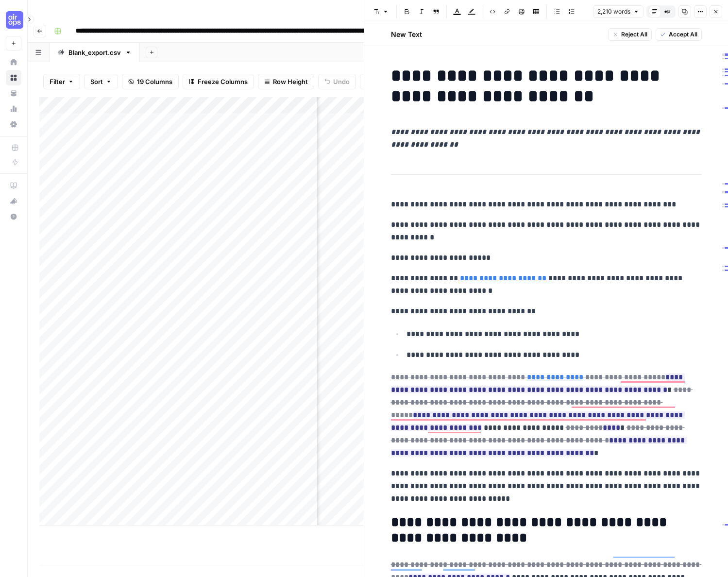 Image resolution: width=728 pixels, height=577 pixels. Describe the element at coordinates (14, 124) in the screenshot. I see `a: Settings` at that location.